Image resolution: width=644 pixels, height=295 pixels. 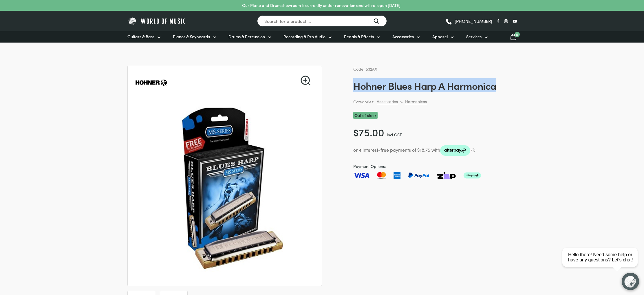 What do you see at coordinates (71, 50) in the screenshot?
I see `button: launcher button` at bounding box center [71, 50].